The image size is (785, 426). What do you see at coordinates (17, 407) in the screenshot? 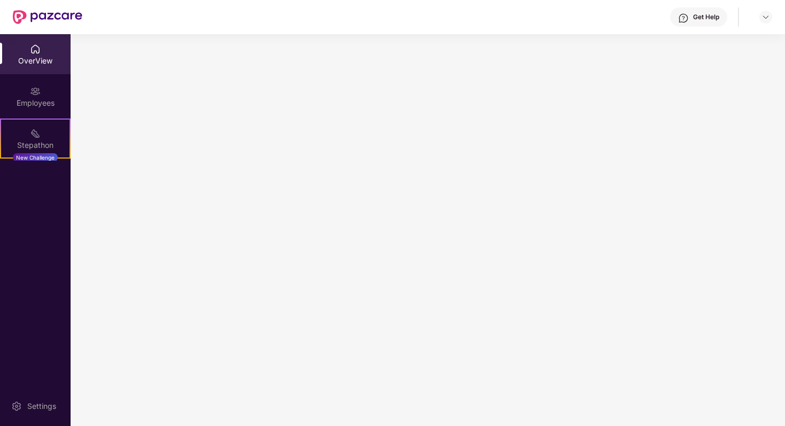
I see `img: svg+xml;base64,PHN2ZyBpZD0iU2V0dGluZy0yMHgyMCIgeG1sbnM9Imh0dHA6Ly93d3cudzMub3JnLzIwMDAvc3ZnIiB3aW...` at bounding box center [17, 407].